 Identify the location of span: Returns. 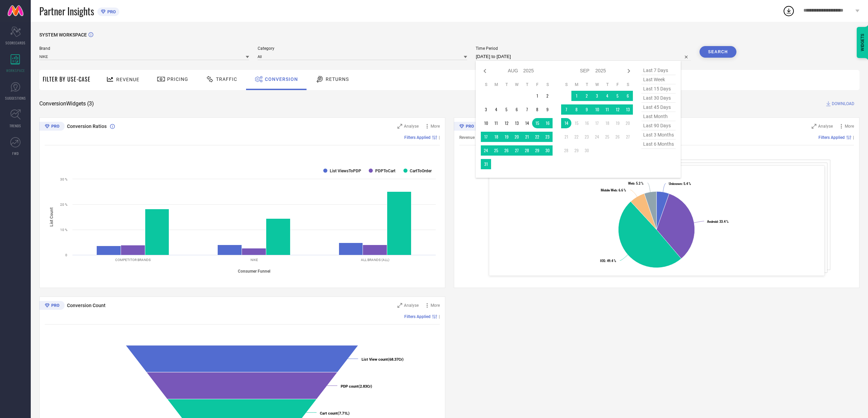
(337, 79).